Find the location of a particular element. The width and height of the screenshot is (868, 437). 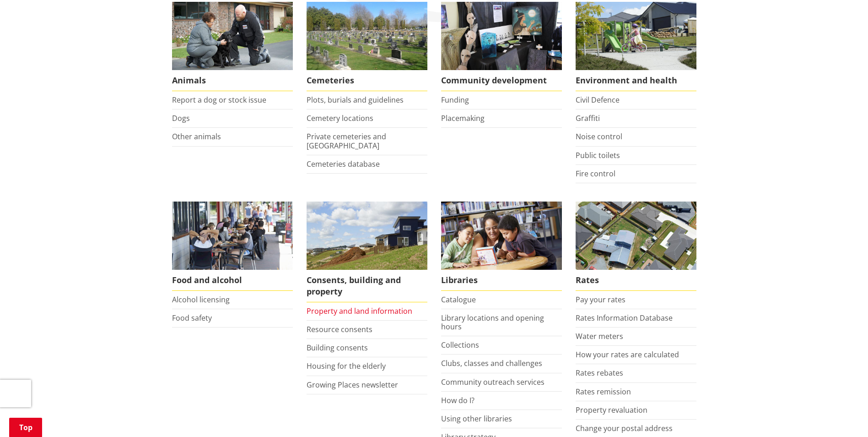

a: Food and Alcohol in the Waikato Food and alcohol is located at coordinates (232, 246).